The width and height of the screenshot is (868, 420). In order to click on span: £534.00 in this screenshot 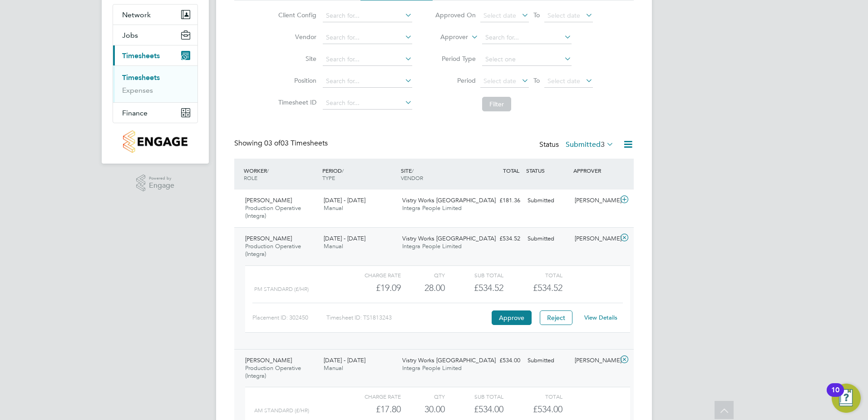, I will do `click(547, 409)`.